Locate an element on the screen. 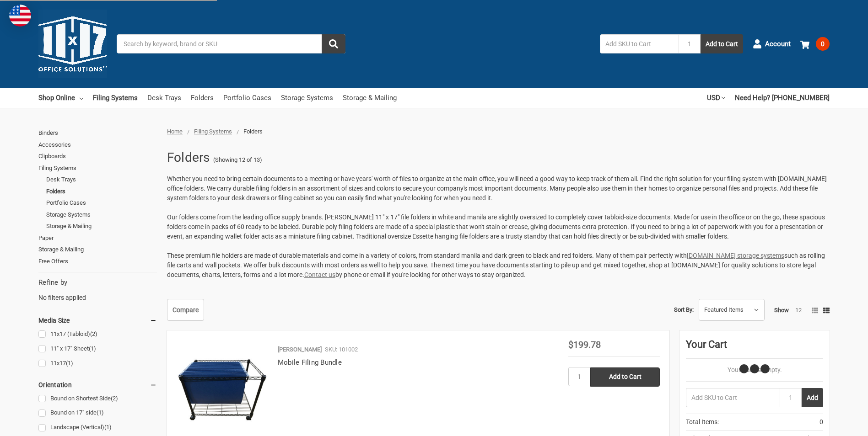 The image size is (868, 436). a: USD is located at coordinates (716, 98).